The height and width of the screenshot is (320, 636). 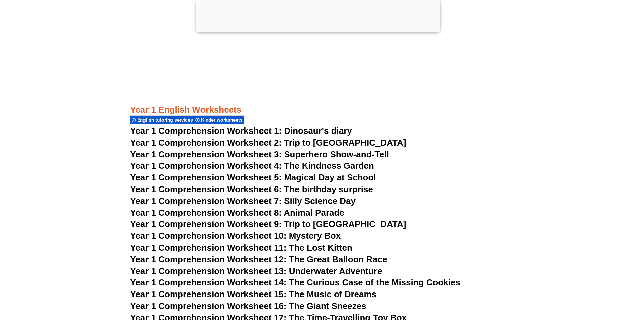 What do you see at coordinates (260, 154) in the screenshot?
I see `a: Year 1 Comprehension Worksheet 3: Superhero Show-and-Tell` at bounding box center [260, 154].